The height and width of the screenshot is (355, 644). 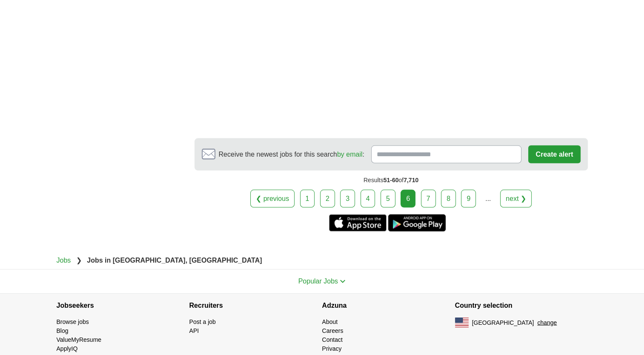 I want to click on a: ValueMyResume, so click(x=79, y=339).